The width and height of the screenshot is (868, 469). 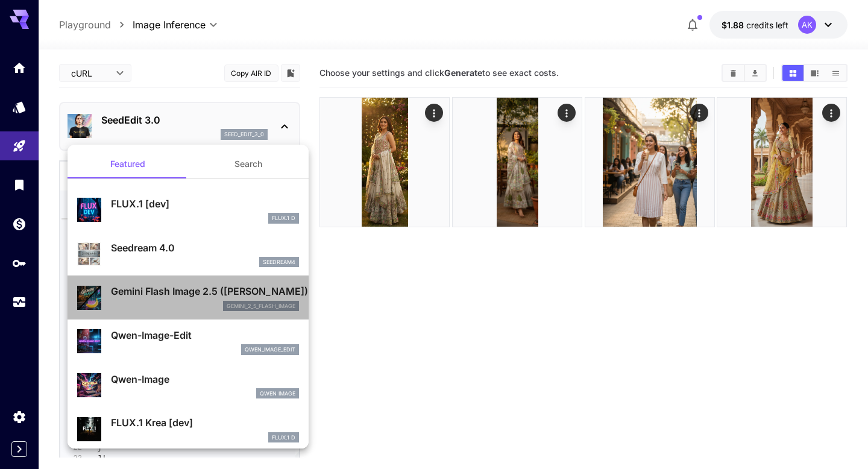 What do you see at coordinates (277, 393) in the screenshot?
I see `p: Qwen Image` at bounding box center [277, 393].